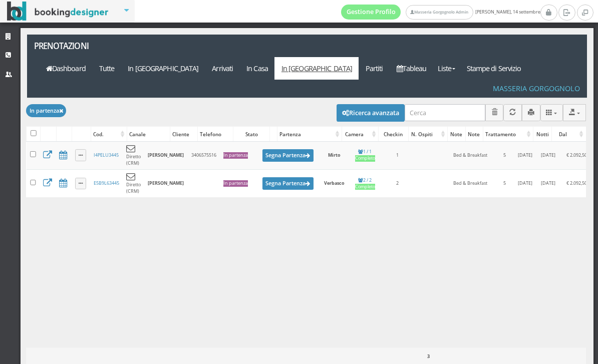 This screenshot has width=598, height=364. I want to click on a: Tableau, so click(411, 68).